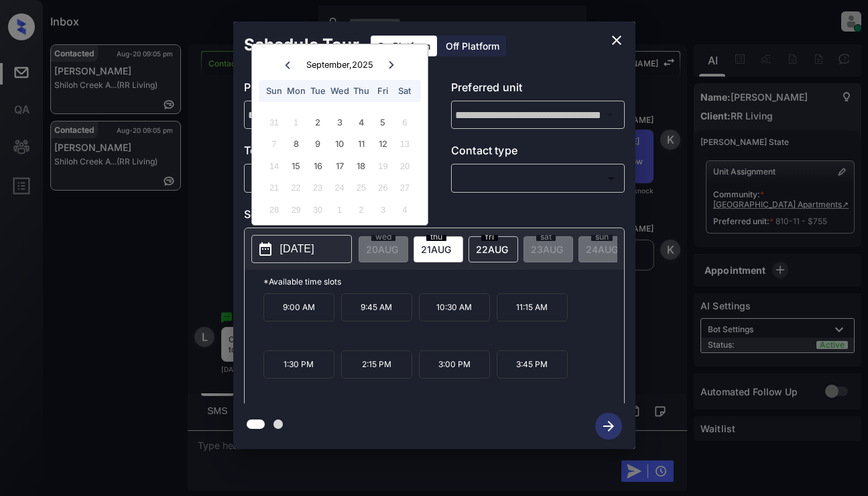 This screenshot has height=496, width=868. I want to click on div: September , 2025, so click(340, 64).